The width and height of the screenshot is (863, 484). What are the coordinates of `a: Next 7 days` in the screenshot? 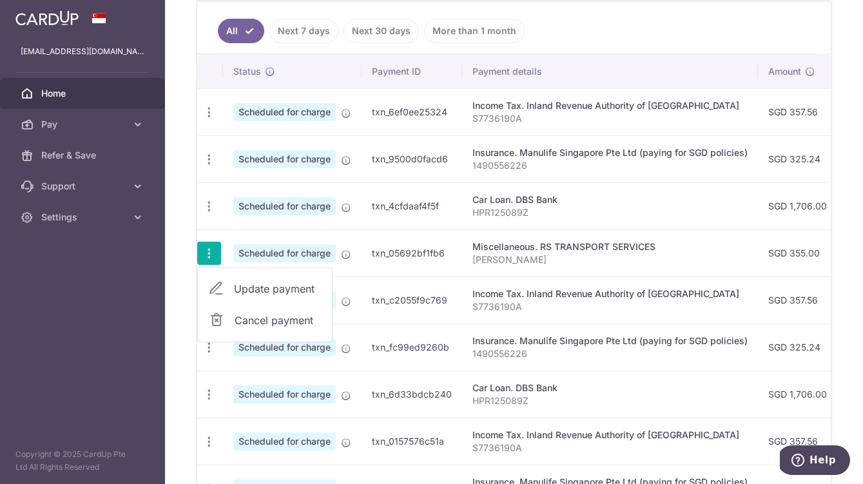 It's located at (304, 31).